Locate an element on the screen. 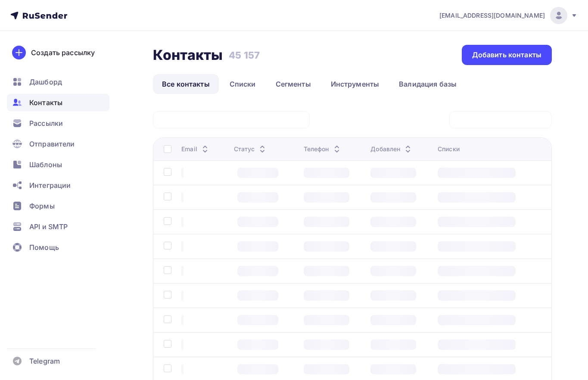 The height and width of the screenshot is (380, 588). h3: 45 157 is located at coordinates (244, 55).